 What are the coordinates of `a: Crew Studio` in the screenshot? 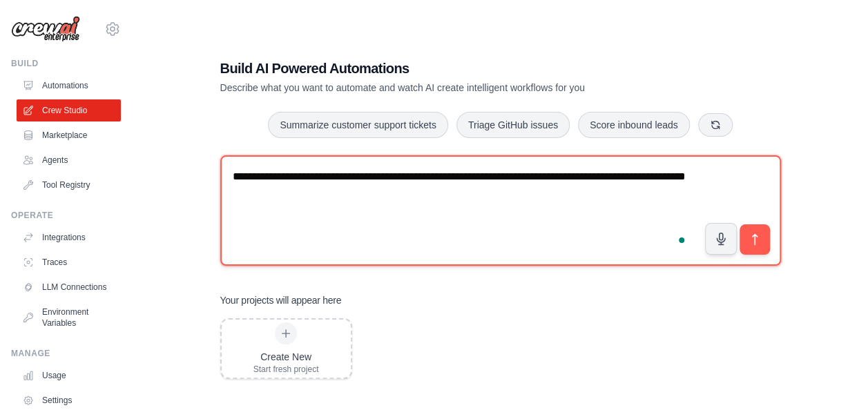 It's located at (69, 111).